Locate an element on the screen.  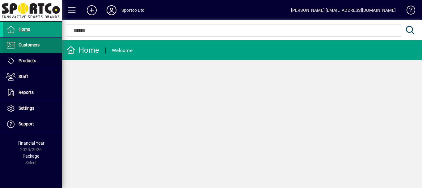
span: Support is located at coordinates (26, 124).